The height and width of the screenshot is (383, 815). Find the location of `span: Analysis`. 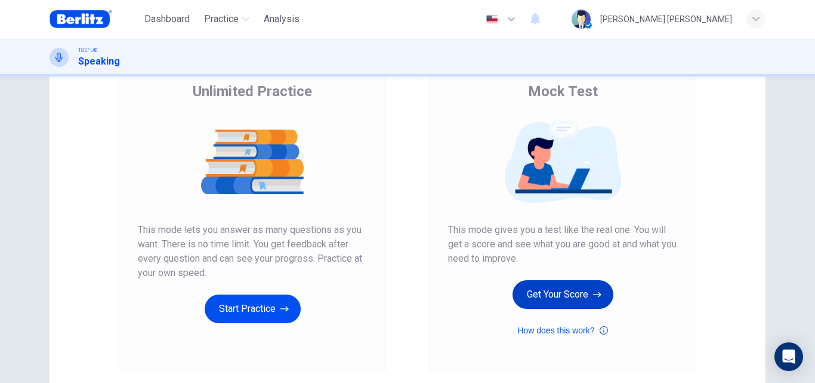

span: Analysis is located at coordinates (282, 19).